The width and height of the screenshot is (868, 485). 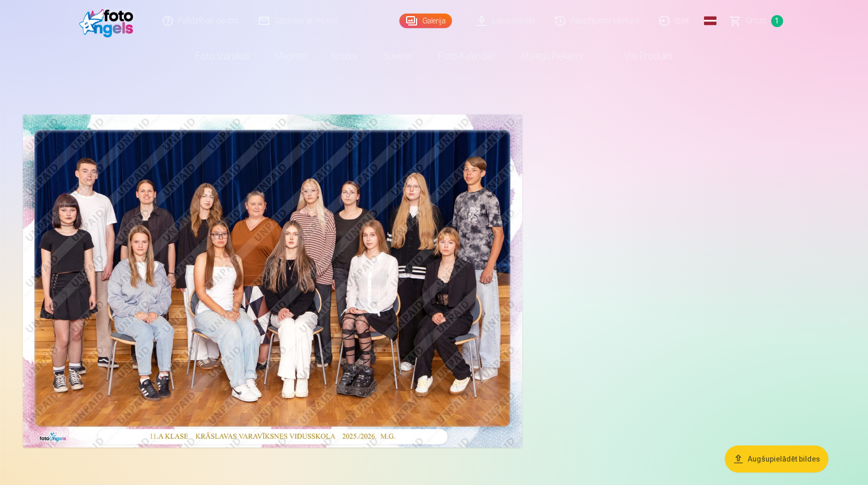 What do you see at coordinates (466, 56) in the screenshot?
I see `a: Foto kalendāri` at bounding box center [466, 56].